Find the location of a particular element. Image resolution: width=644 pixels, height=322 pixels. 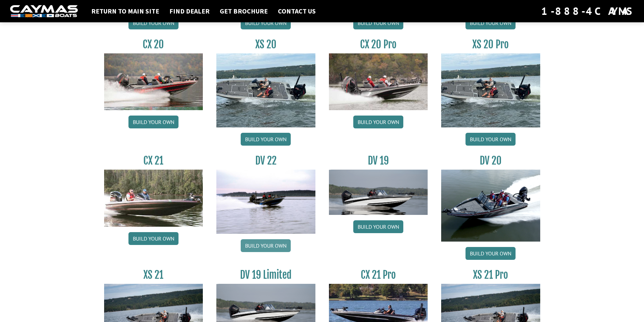

img: DV22_original_motor_cropped_for_caymas_connect.jpg is located at coordinates (266, 202).